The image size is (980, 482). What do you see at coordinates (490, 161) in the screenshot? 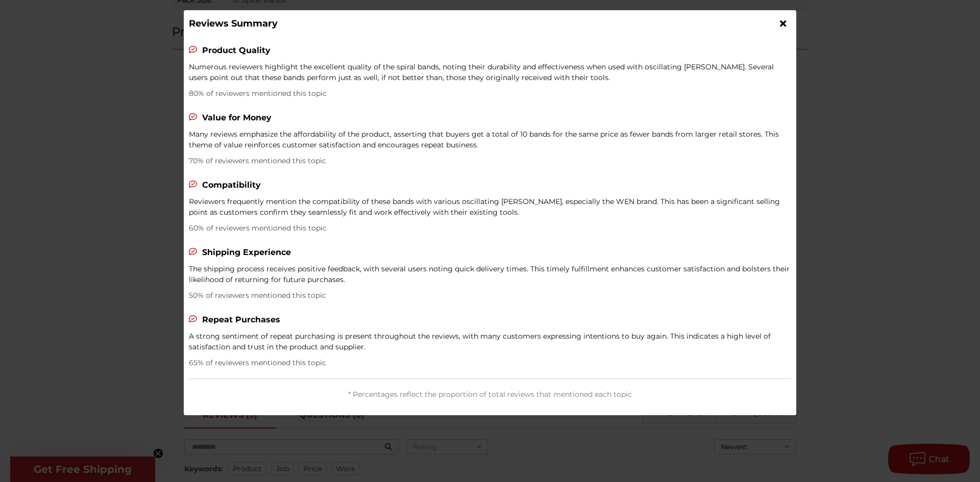
I see `div: 70% of reviewers mentioned this topic` at bounding box center [490, 161].